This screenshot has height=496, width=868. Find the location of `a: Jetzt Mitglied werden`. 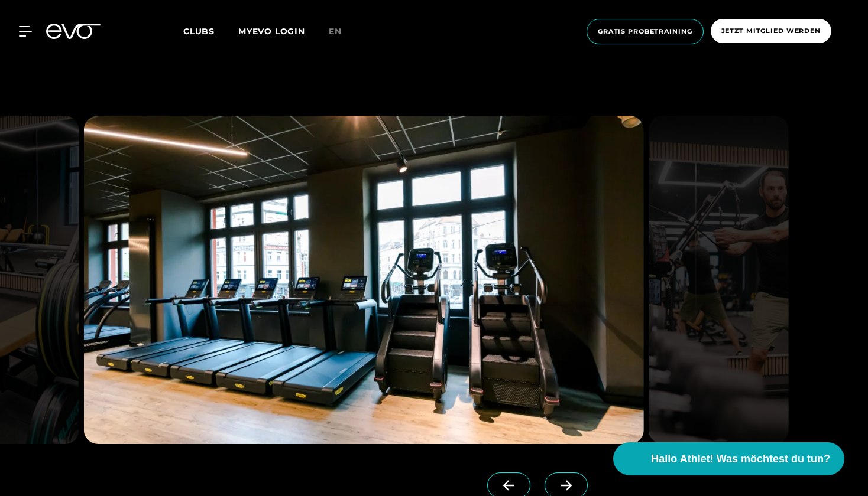

a: Jetzt Mitglied werden is located at coordinates (771, 31).